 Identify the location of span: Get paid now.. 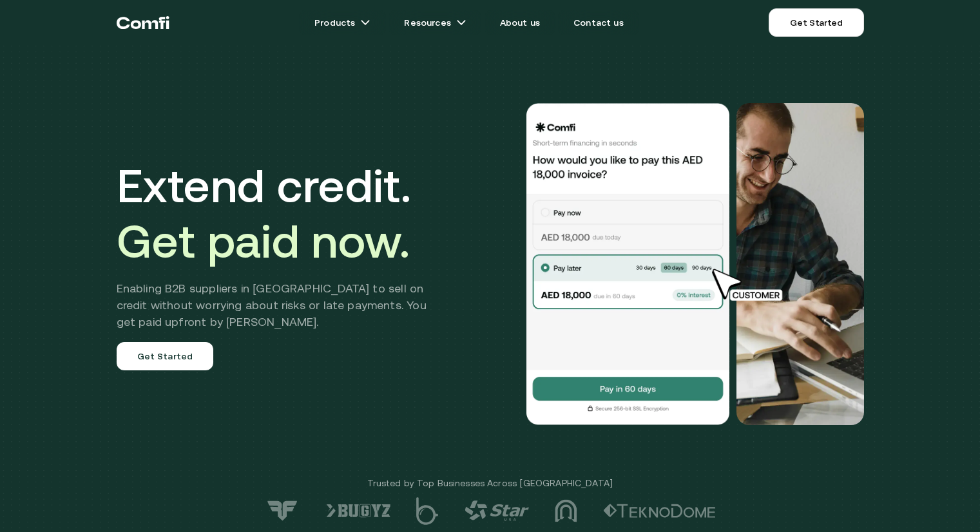
(264, 241).